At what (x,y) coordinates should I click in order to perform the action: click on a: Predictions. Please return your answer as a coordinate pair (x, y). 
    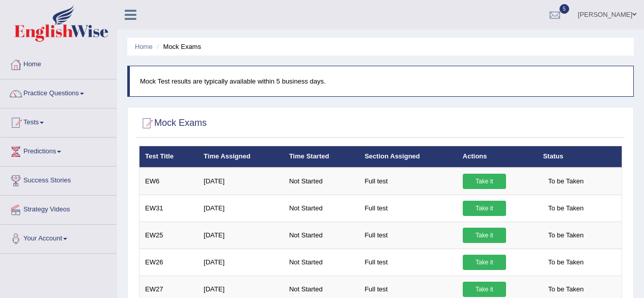
    Looking at the image, I should click on (58, 150).